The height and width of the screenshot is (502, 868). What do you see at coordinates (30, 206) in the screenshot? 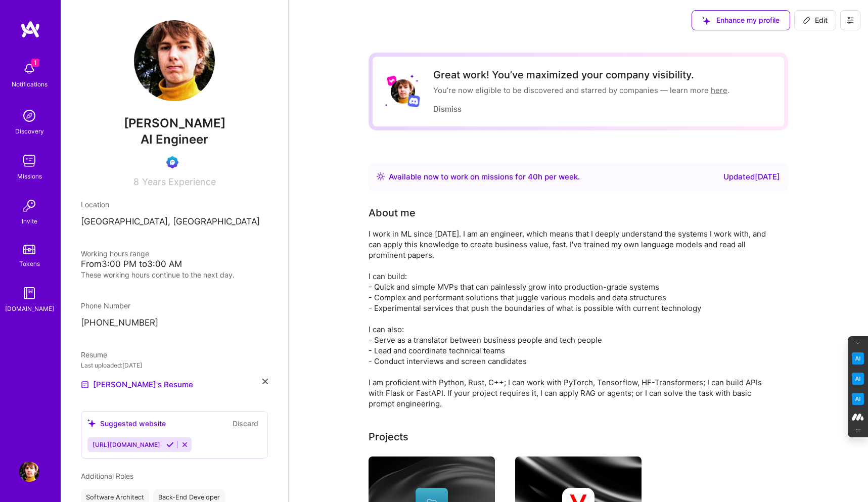
I see `img: Invite` at bounding box center [30, 206].